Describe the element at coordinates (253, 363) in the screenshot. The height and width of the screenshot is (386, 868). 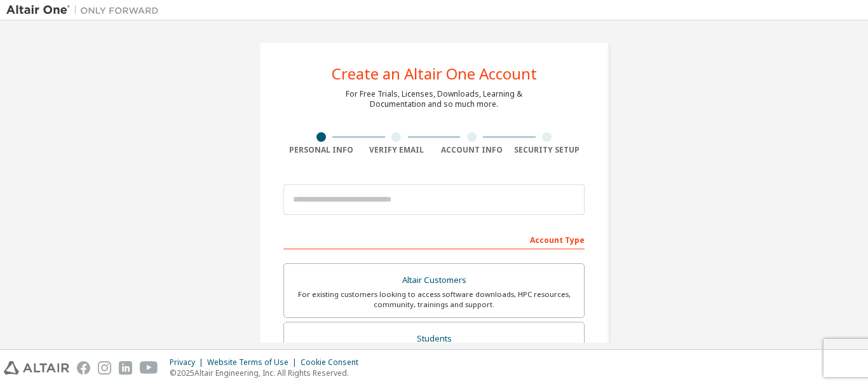
I see `div: Website Terms of Use` at that location.